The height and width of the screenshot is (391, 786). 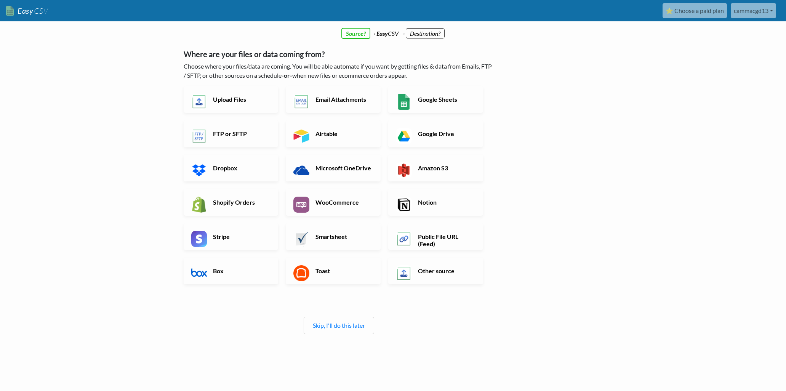 What do you see at coordinates (333, 168) in the screenshot?
I see `a: Microsoft OneDrive` at bounding box center [333, 168].